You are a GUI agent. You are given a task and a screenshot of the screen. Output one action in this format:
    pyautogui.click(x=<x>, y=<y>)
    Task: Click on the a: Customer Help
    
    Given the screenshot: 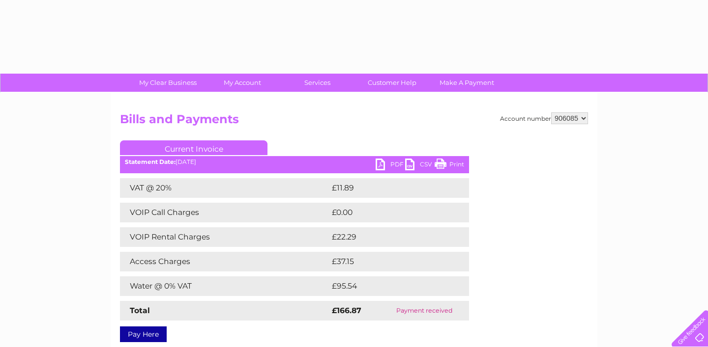 What is the action you would take?
    pyautogui.click(x=392, y=83)
    